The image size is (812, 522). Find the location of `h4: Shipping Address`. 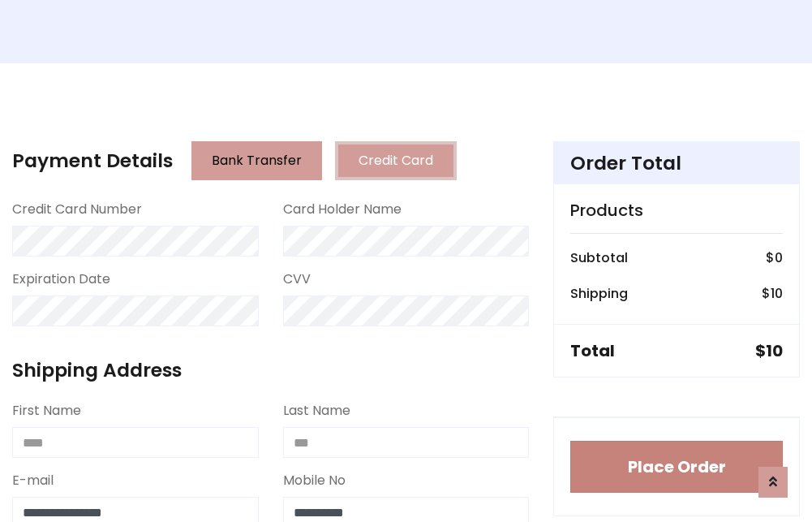

h4: Shipping Address is located at coordinates (270, 371).